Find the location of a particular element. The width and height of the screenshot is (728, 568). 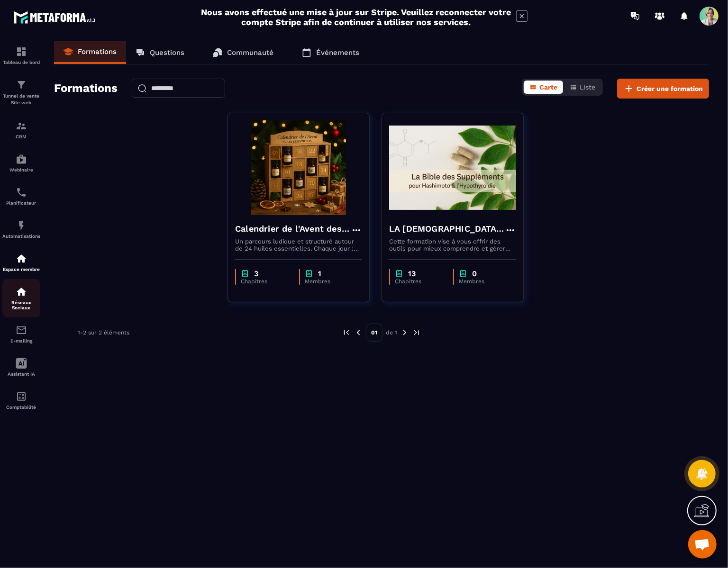

a: accountantaccountantComptabilité is located at coordinates (21, 400).